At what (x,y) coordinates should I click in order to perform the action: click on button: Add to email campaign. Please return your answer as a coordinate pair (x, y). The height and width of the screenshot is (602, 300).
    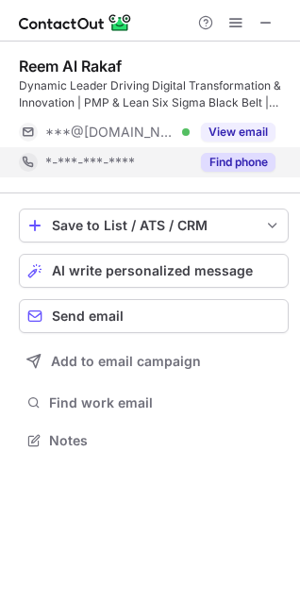
    Looking at the image, I should click on (154, 361).